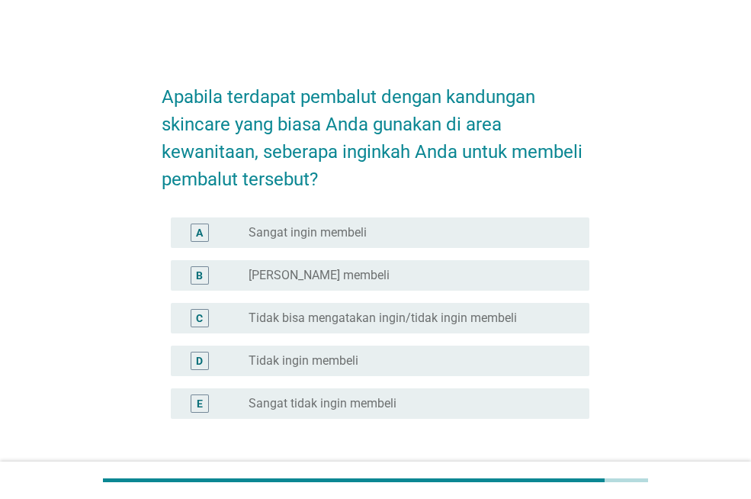  I want to click on div: B, so click(199, 274).